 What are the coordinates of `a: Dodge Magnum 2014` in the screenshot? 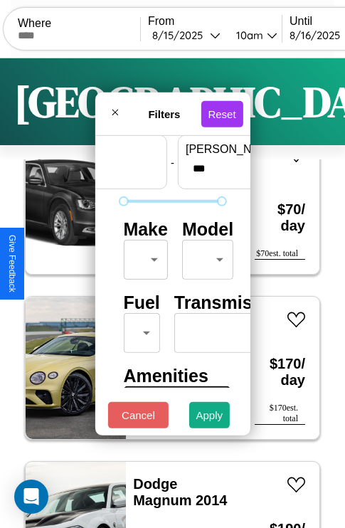 It's located at (180, 492).